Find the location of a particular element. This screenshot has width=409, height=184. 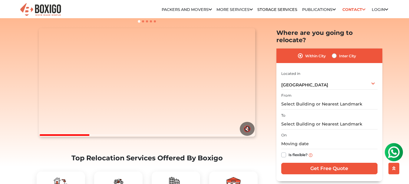

a: Storage Services is located at coordinates (277, 9).